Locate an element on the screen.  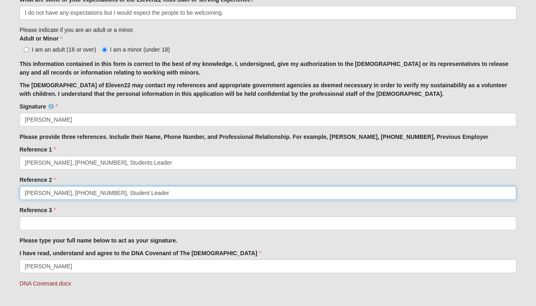
strong: Please provide three references. Include their Name, Phone Number, and Professional Relationship.... is located at coordinates (254, 137).